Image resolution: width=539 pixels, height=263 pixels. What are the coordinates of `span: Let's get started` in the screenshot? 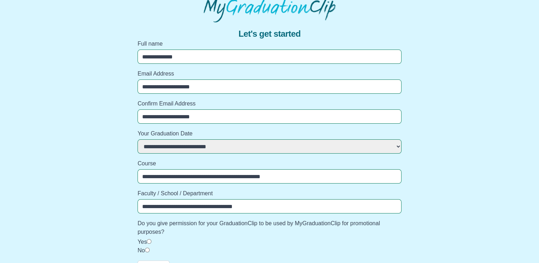 It's located at (269, 34).